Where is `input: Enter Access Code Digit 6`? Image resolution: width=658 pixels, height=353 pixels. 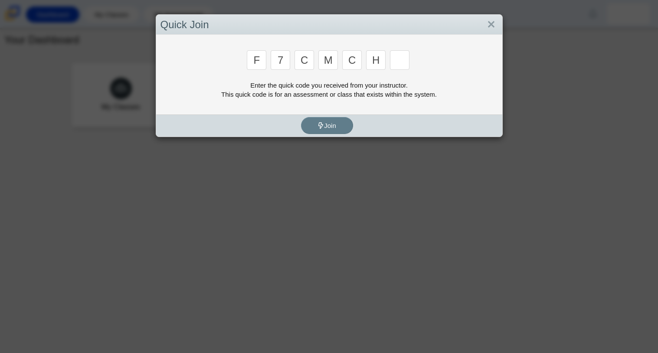 input: Enter Access Code Digit 6 is located at coordinates (376, 60).